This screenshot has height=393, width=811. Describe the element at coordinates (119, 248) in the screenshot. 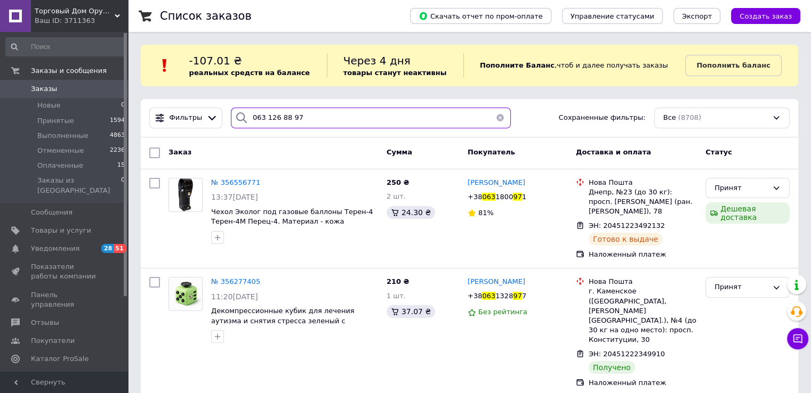

I see `span: 51` at that location.